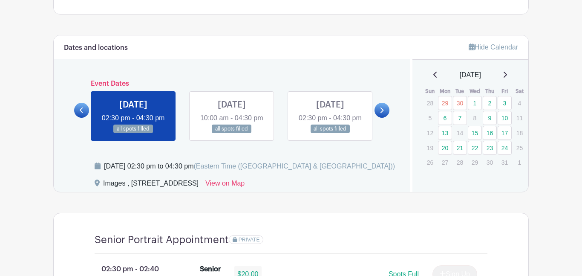 This screenshot has width=582, height=276. I want to click on a: 1, so click(475, 103).